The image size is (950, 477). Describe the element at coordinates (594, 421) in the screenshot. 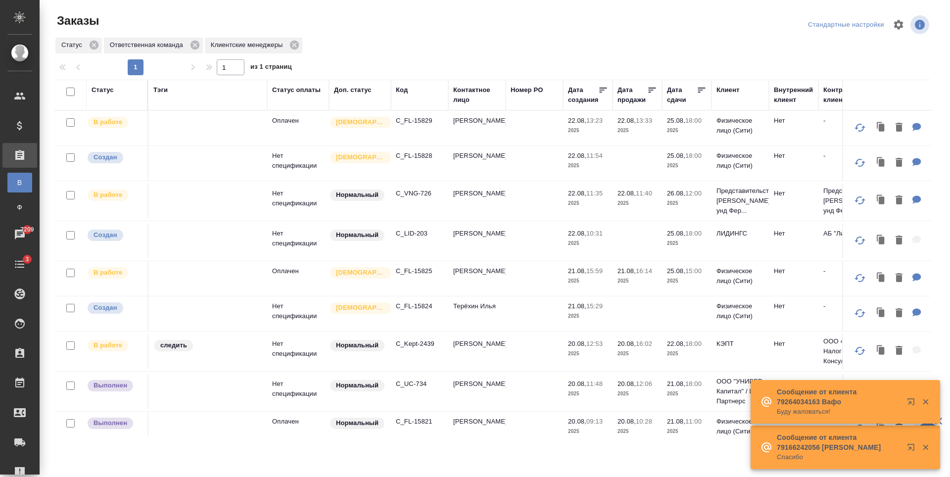

I see `p: 09:13` at that location.